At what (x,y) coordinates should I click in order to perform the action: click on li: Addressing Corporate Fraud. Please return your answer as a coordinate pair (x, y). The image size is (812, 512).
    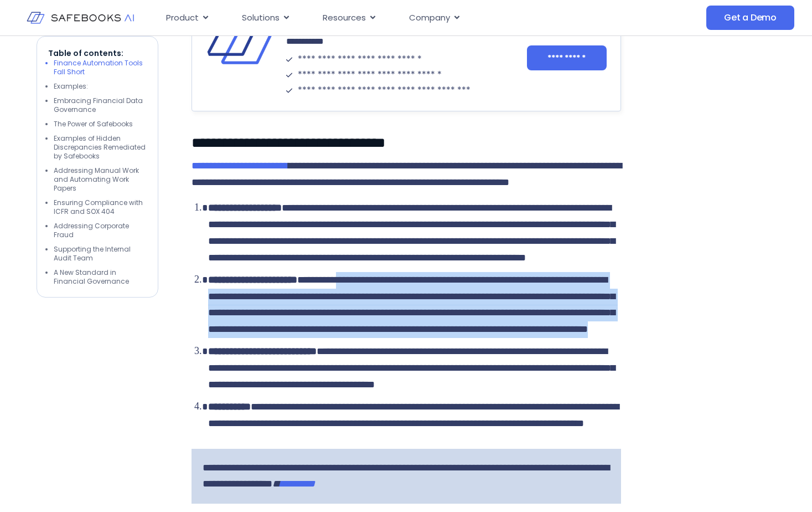
    Looking at the image, I should click on (100, 230).